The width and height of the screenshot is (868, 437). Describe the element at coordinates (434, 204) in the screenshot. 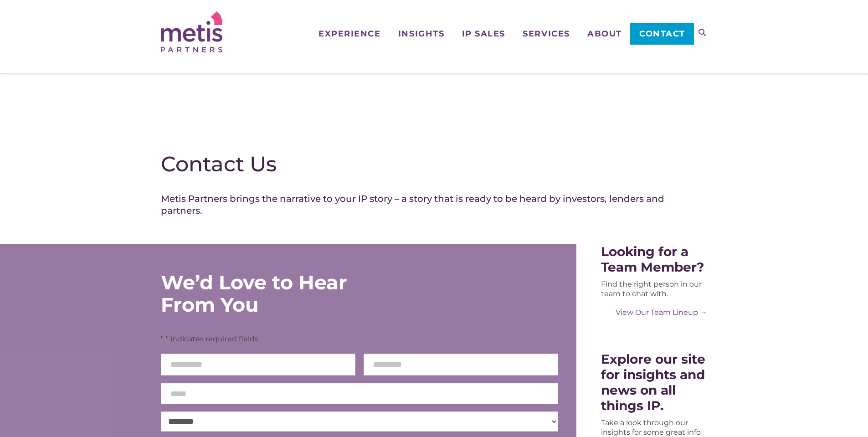

I see `h4: Metis Partners brings the narrative to your IP story – a story that is ready to be heard by inves...` at that location.